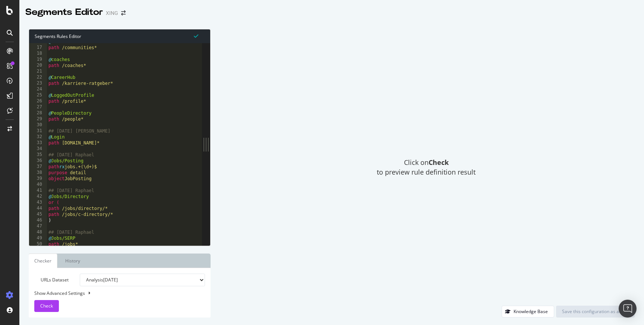 This screenshot has height=325, width=644. What do you see at coordinates (38, 65) in the screenshot?
I see `div: 20` at bounding box center [38, 65].